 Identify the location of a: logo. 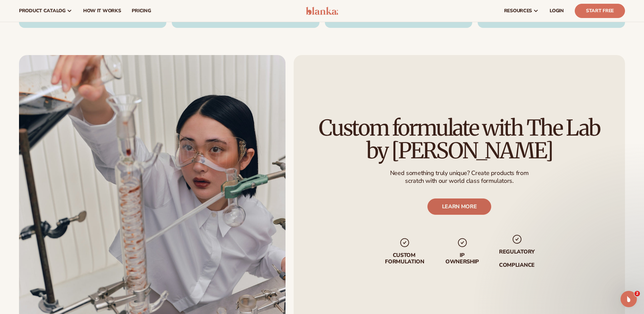
(322, 11).